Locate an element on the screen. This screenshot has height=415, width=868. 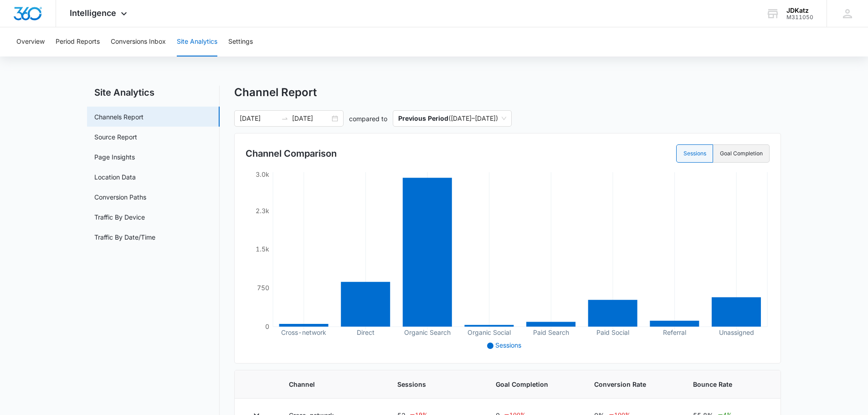
span: to is located at coordinates (285, 118).